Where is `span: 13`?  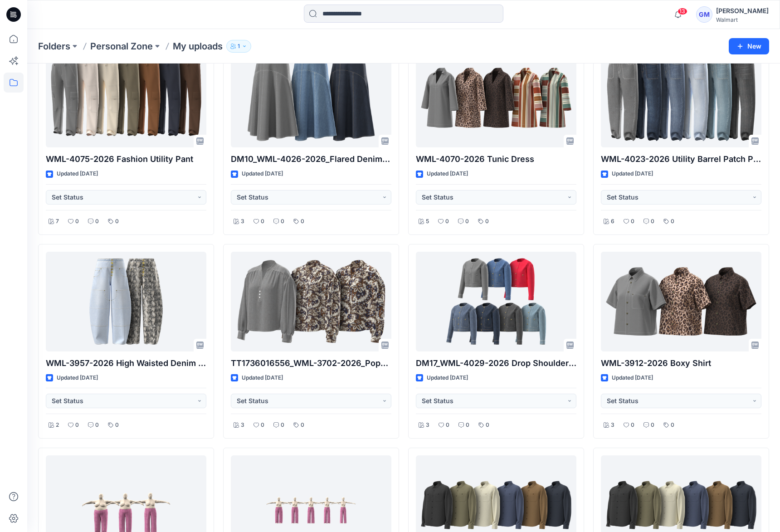 span: 13 is located at coordinates (683, 11).